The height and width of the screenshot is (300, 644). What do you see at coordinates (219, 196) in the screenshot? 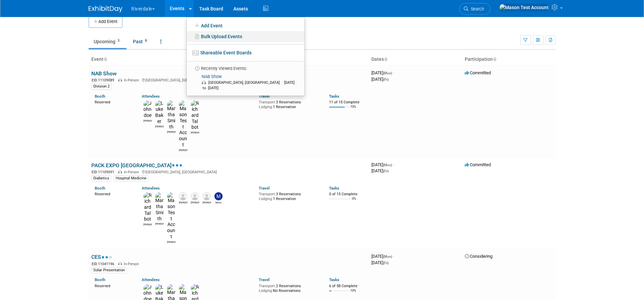
I see `img: Mimo Misom` at bounding box center [219, 196].